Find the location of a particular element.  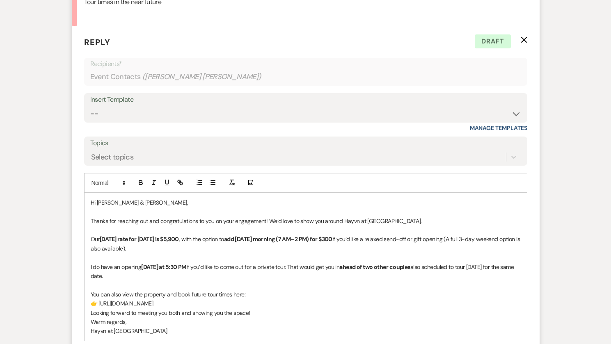

div: Select topics is located at coordinates (112, 157).